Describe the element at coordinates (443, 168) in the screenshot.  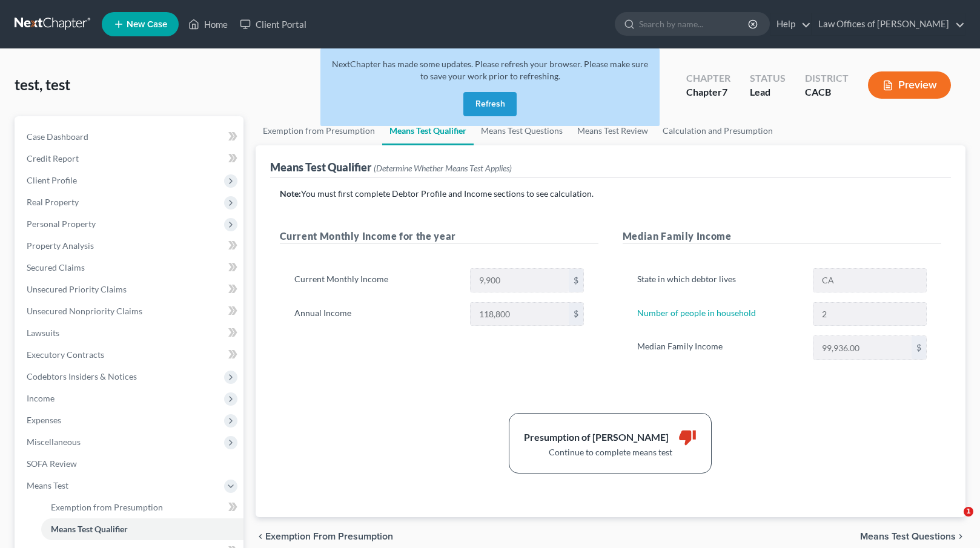
I see `span: (Determine Whether Means Test Applies)` at that location.